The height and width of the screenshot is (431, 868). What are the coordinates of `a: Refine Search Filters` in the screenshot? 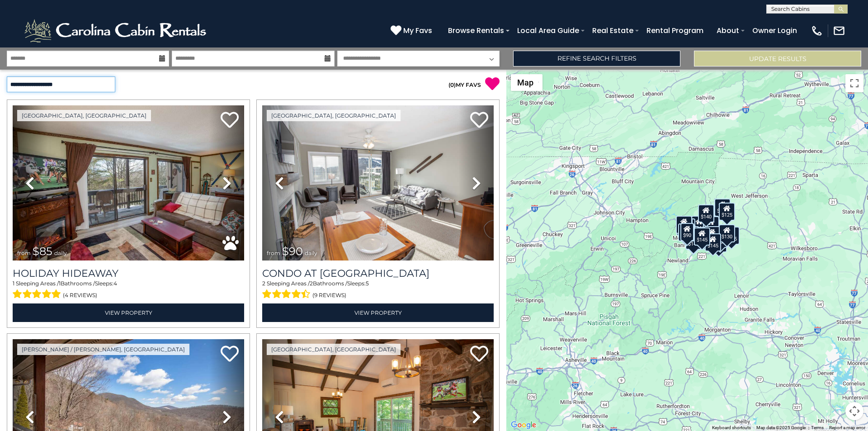 It's located at (596, 59).